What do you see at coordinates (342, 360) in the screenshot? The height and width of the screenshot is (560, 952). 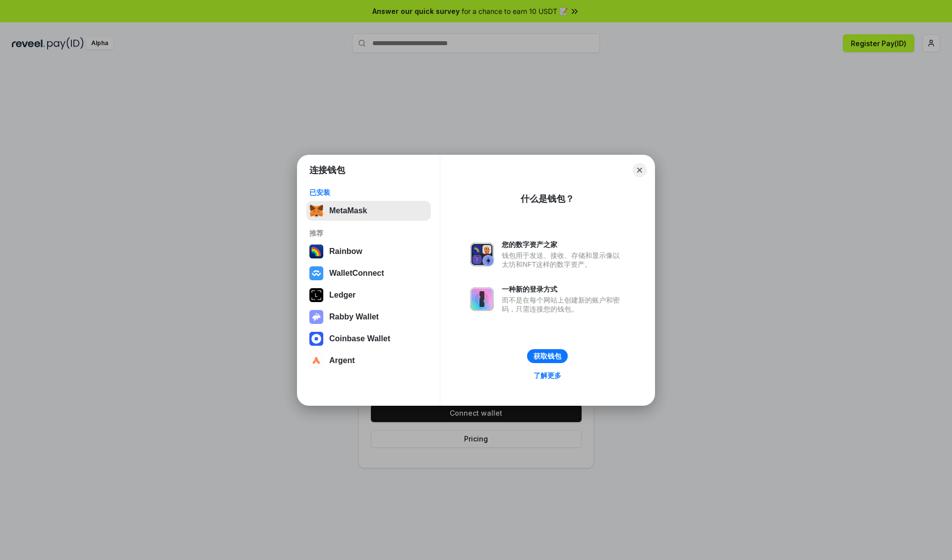 I see `div: Argent` at bounding box center [342, 360].